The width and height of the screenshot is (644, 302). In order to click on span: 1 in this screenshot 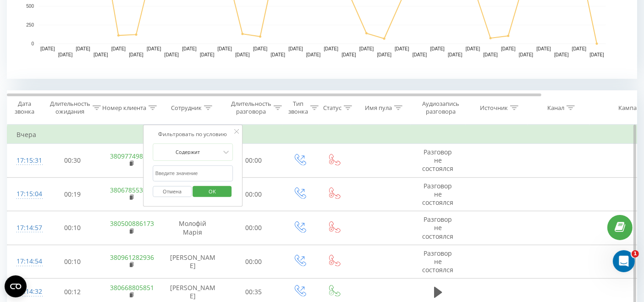, I will do `click(635, 254)`.